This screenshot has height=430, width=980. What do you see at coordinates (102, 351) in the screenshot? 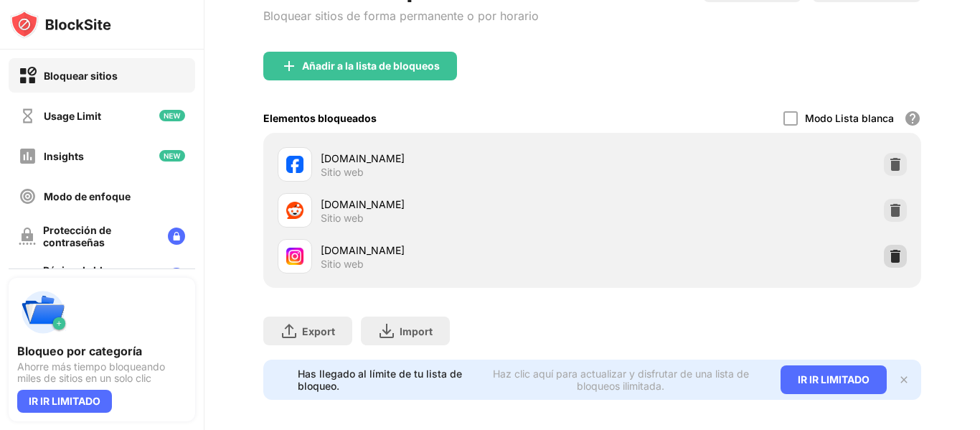
I see `div: Bloqueo por categoría` at bounding box center [102, 351].